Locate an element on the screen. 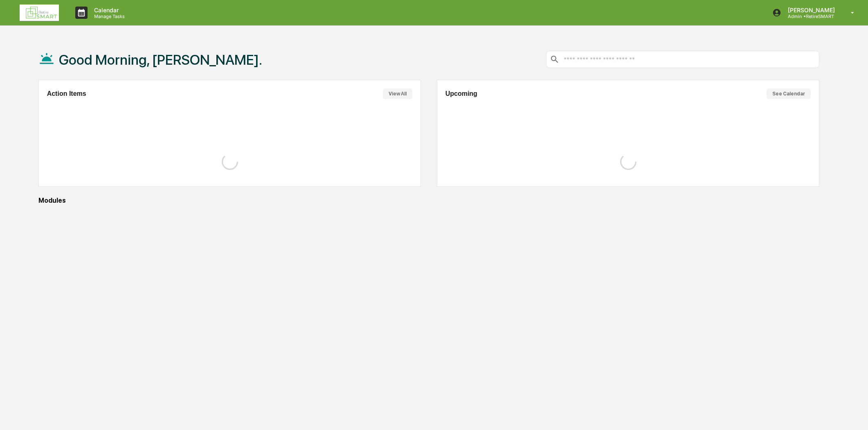 The width and height of the screenshot is (868, 430). p: Admin • RetireSMART is located at coordinates (810, 16).